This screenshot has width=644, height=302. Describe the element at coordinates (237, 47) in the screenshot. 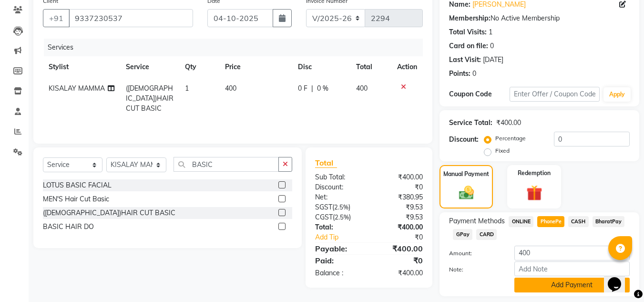

I see `div: Services` at that location.